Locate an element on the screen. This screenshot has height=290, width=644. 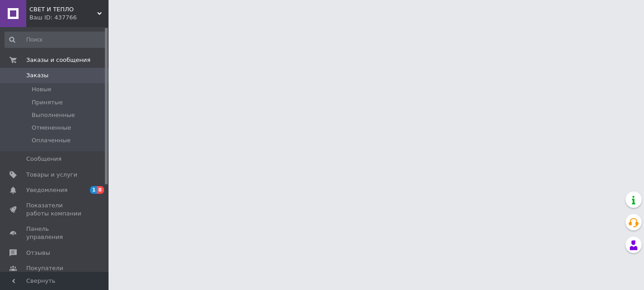
span: Принятые is located at coordinates (47, 103).